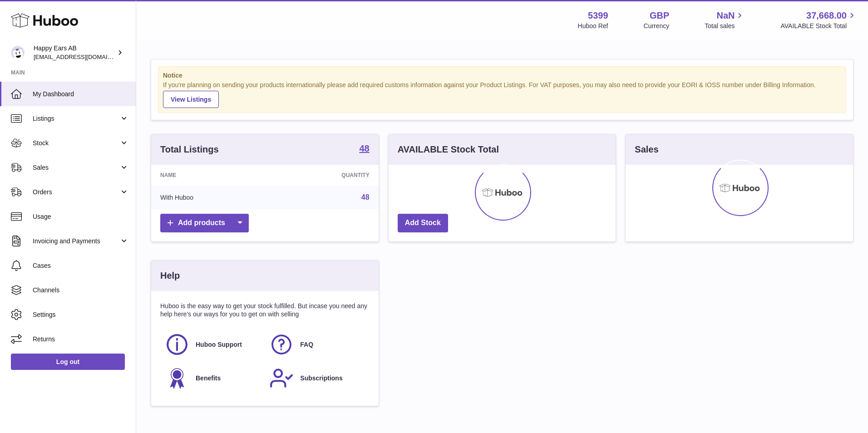 The height and width of the screenshot is (433, 868). What do you see at coordinates (76, 168) in the screenshot?
I see `span: Sales` at bounding box center [76, 168].